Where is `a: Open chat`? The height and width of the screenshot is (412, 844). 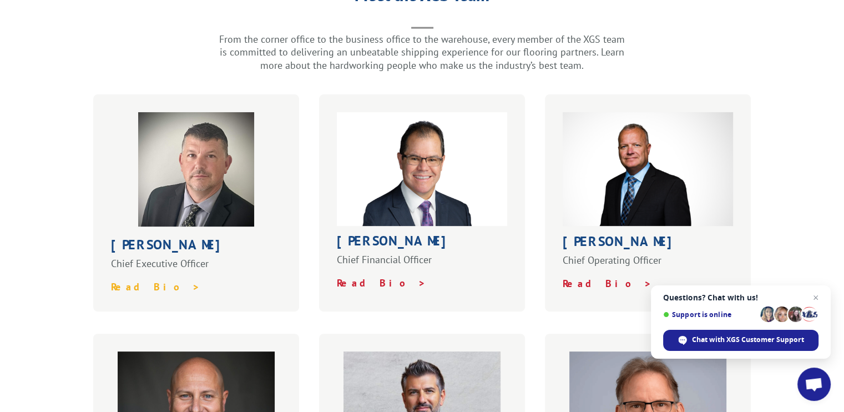 a: Open chat is located at coordinates (814, 384).